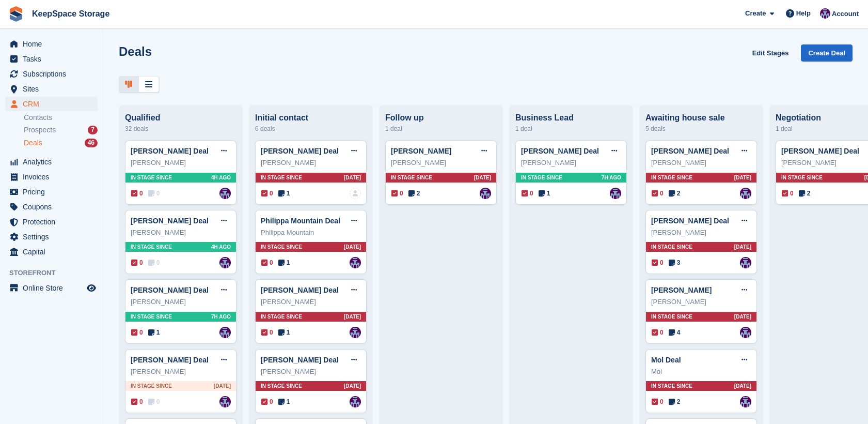 This screenshot has height=424, width=868. Describe the element at coordinates (61, 142) in the screenshot. I see `a: Deals 46` at that location.